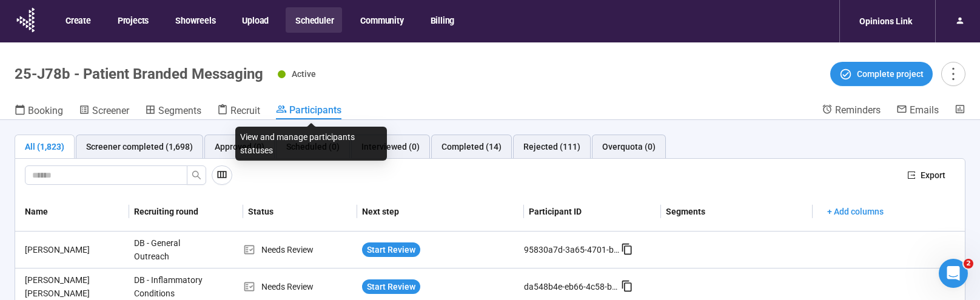 This screenshot has height=300, width=980. What do you see at coordinates (442, 20) in the screenshot?
I see `button: Billing` at bounding box center [442, 20].